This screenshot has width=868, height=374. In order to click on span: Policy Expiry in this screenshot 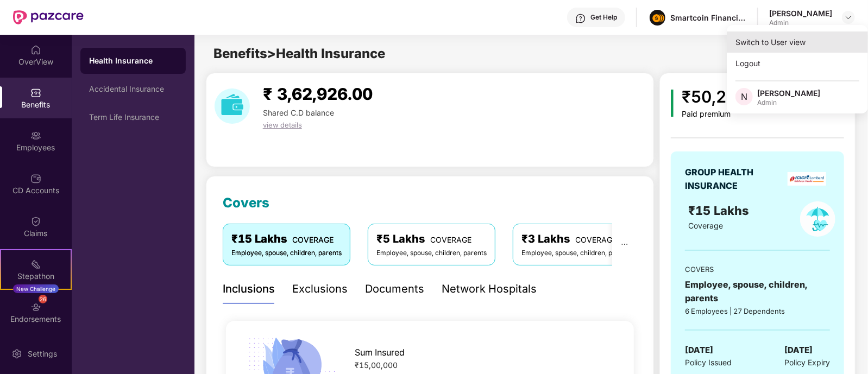, I will do `click(807, 363)`.